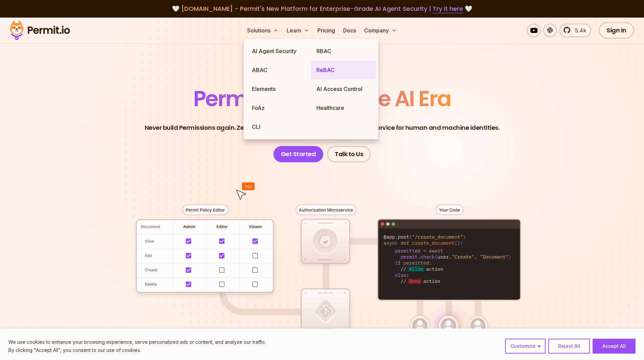 This screenshot has height=360, width=644. What do you see at coordinates (349, 154) in the screenshot?
I see `a: Talk to Us` at bounding box center [349, 154].